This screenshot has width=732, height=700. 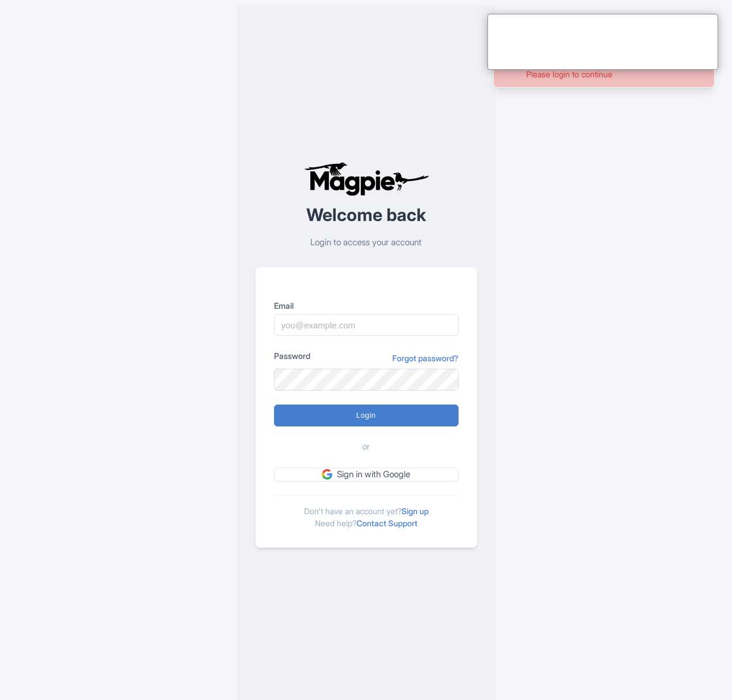 What do you see at coordinates (366, 243) in the screenshot?
I see `p: Login to access your account` at bounding box center [366, 243].